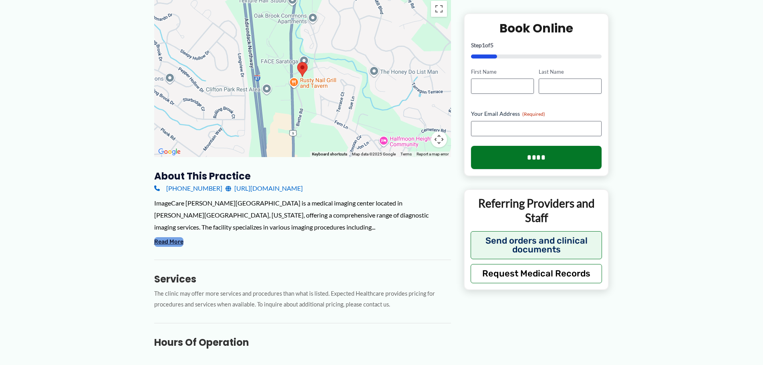 The height and width of the screenshot is (365, 763). I want to click on label: Your Email Address, so click(536, 114).